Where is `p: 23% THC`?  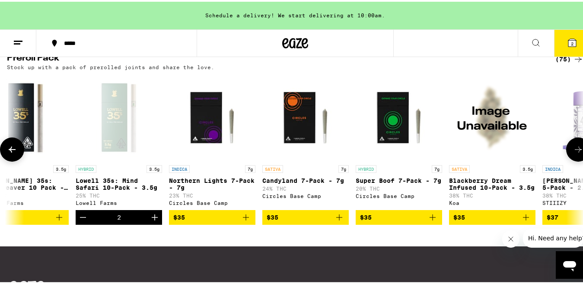
p: 23% THC is located at coordinates (212, 194).